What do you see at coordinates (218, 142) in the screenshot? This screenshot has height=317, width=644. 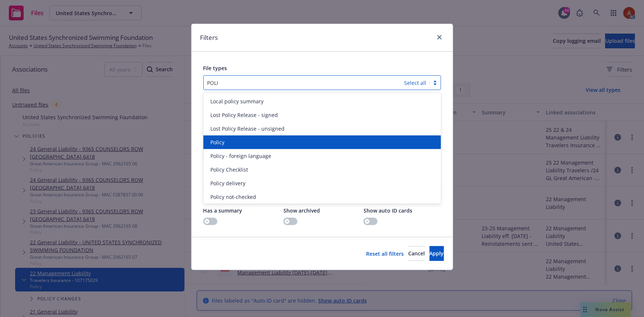 I see `span: Policy` at bounding box center [218, 142].